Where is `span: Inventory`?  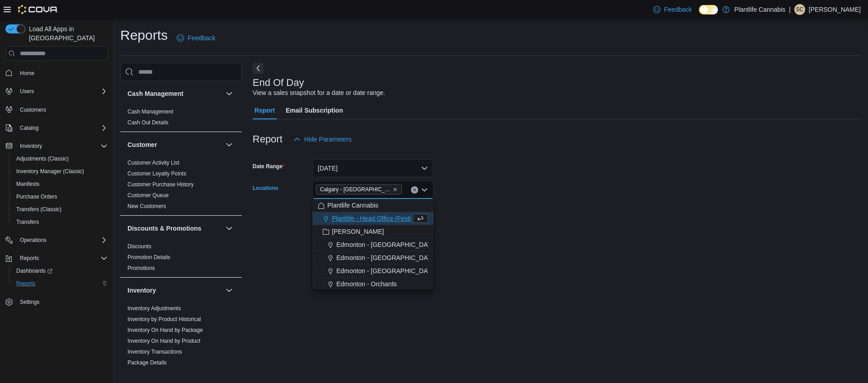 span: Inventory is located at coordinates (31, 147).